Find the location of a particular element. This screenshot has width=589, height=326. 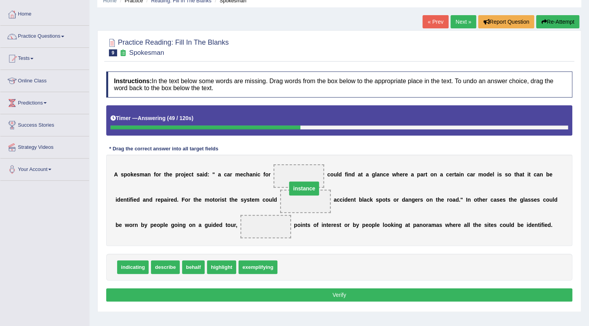

b: c is located at coordinates (544, 200).